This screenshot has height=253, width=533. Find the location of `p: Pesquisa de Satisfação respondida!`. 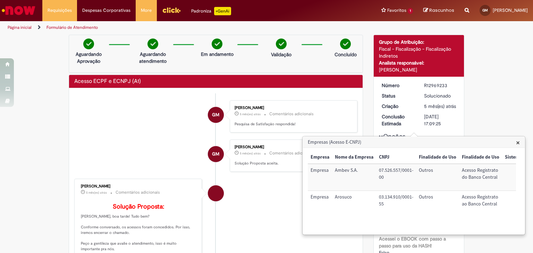

p: Pesquisa de Satisfação respondida! is located at coordinates (292, 124).